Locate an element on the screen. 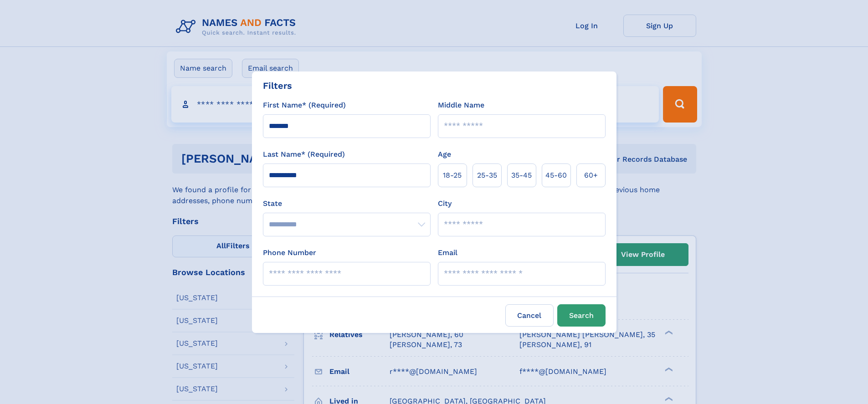 Image resolution: width=868 pixels, height=404 pixels. label: Last Name* (Required) is located at coordinates (304, 154).